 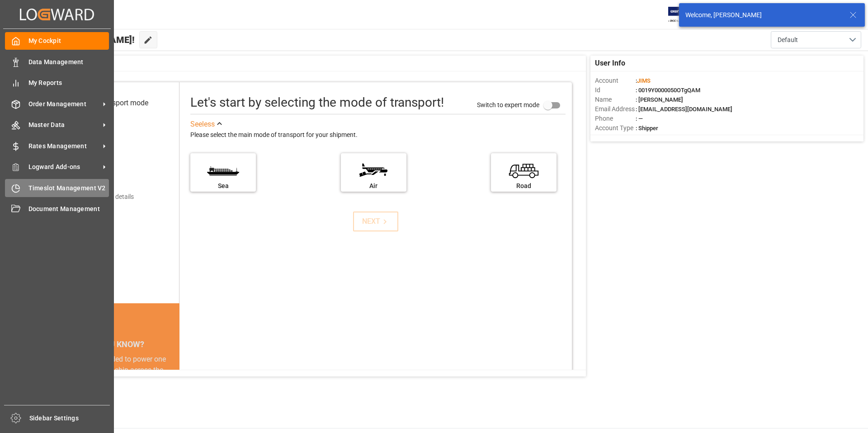 I want to click on span: My Cockpit, so click(x=69, y=41).